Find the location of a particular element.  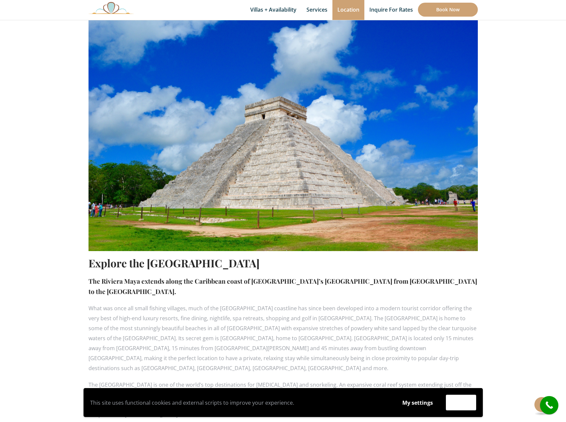

i: call is located at coordinates (549, 405).